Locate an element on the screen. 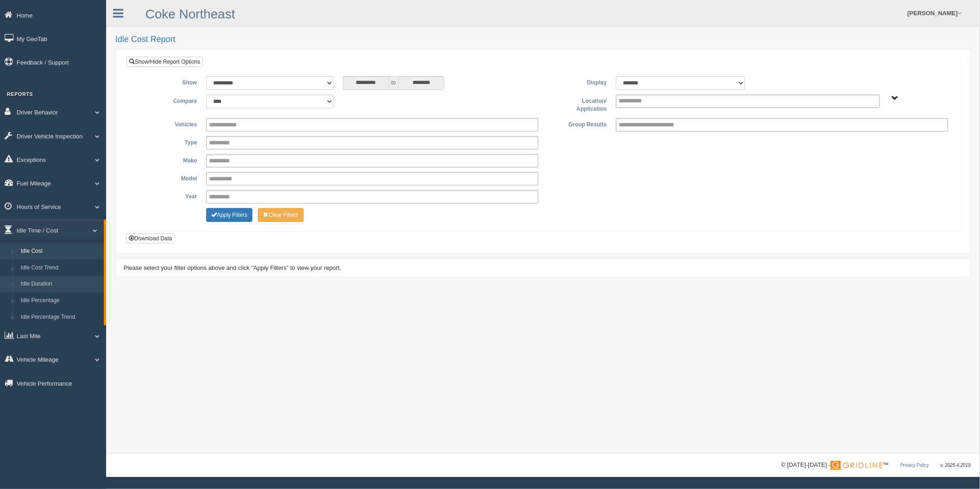 The width and height of the screenshot is (980, 489). label: Model is located at coordinates (167, 177).